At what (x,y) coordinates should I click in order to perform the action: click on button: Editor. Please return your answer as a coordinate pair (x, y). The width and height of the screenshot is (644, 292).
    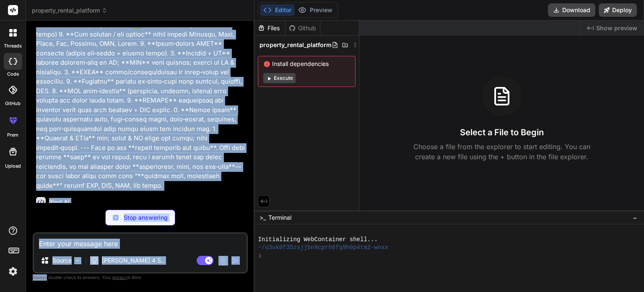
    Looking at the image, I should click on (277, 10).